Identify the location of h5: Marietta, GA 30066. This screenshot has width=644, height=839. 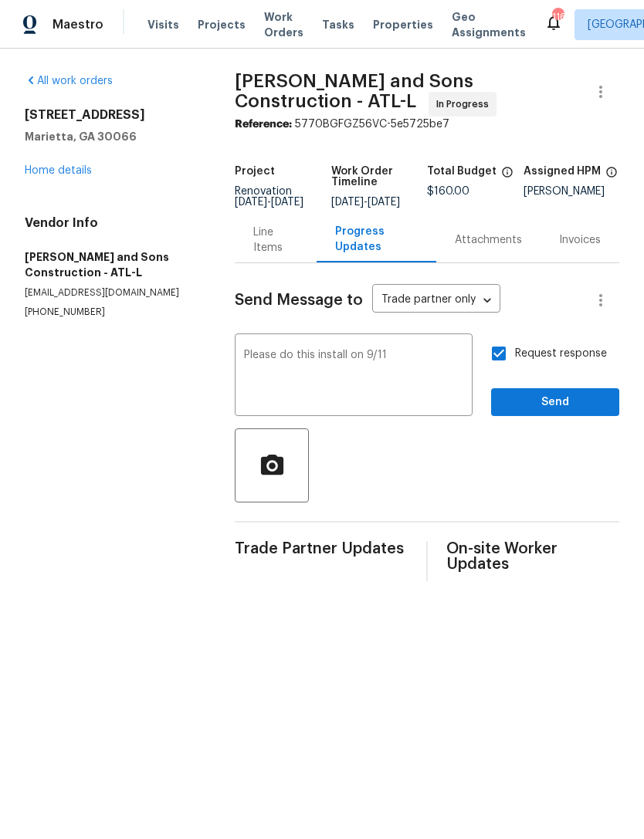
(111, 136).